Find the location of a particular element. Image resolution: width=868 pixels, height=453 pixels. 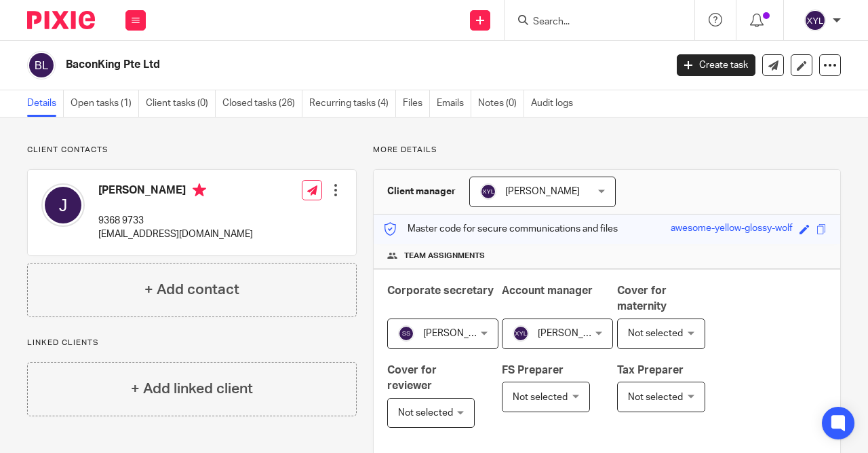

a: Files is located at coordinates (417, 103).